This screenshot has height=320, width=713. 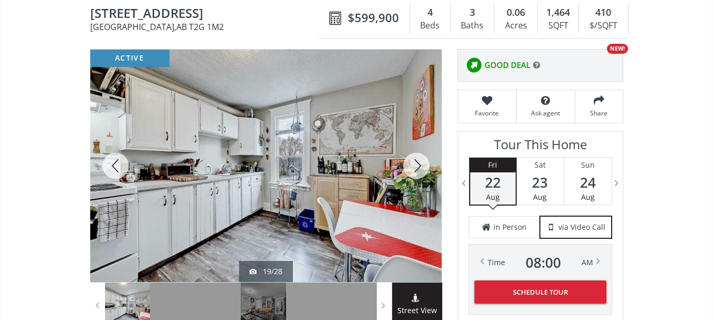 What do you see at coordinates (540, 165) in the screenshot?
I see `div: Sat` at bounding box center [540, 165].